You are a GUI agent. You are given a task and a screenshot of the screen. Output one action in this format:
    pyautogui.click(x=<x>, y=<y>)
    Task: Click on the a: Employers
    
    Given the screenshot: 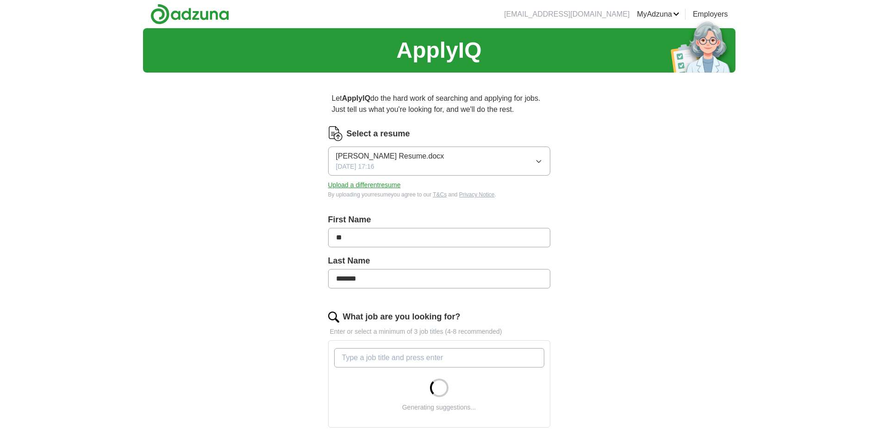 What is the action you would take?
    pyautogui.click(x=710, y=14)
    